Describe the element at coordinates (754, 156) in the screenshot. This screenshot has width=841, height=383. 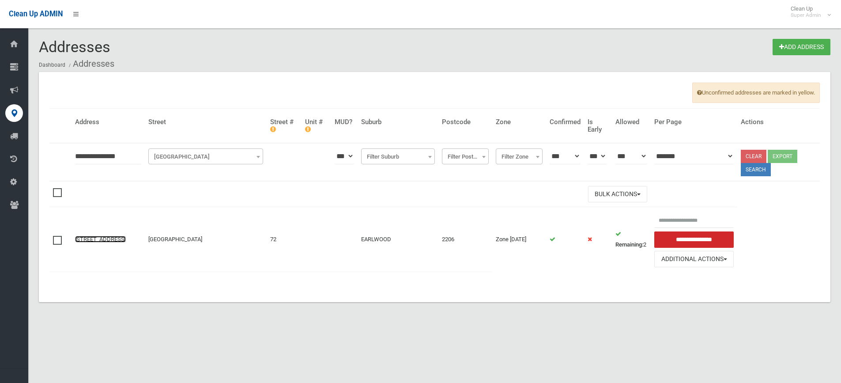
I see `a: Clear` at that location.